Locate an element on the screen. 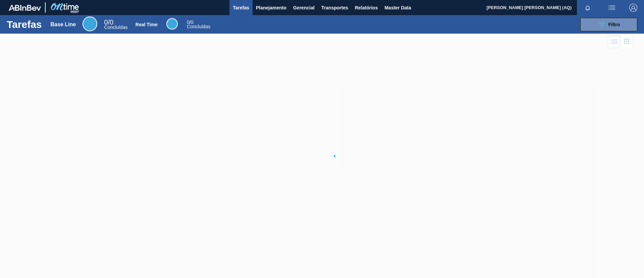 The image size is (644, 278). img: TNhmsLtSVTkK8tSr43FrP2fwEKptu5GPRR3wAAAABJRU5ErkJggg== is located at coordinates (25, 8).